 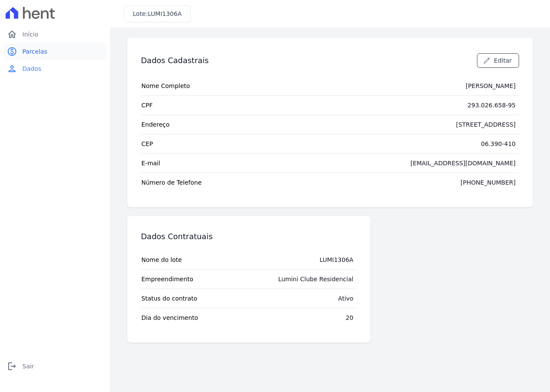 What do you see at coordinates (32, 69) in the screenshot?
I see `span: Dados` at bounding box center [32, 69].